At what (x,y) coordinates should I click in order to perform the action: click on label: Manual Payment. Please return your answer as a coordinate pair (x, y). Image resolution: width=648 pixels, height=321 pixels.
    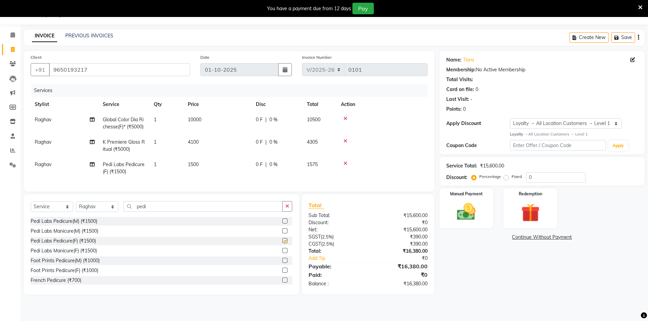
    Looking at the image, I should click on (466, 194).